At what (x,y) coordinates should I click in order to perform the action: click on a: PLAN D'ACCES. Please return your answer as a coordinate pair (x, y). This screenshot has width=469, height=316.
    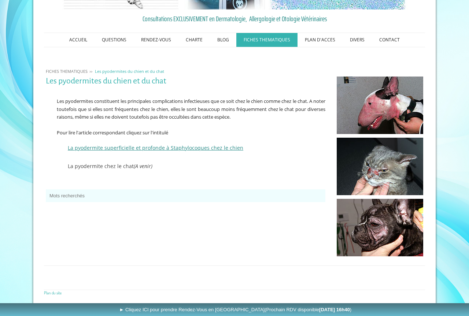
    Looking at the image, I should click on (320, 40).